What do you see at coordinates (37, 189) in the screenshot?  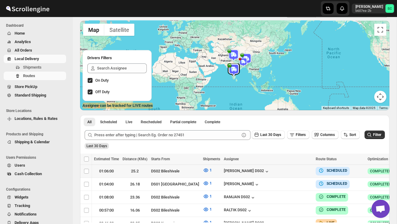 I see `span: Configurations` at bounding box center [37, 189].